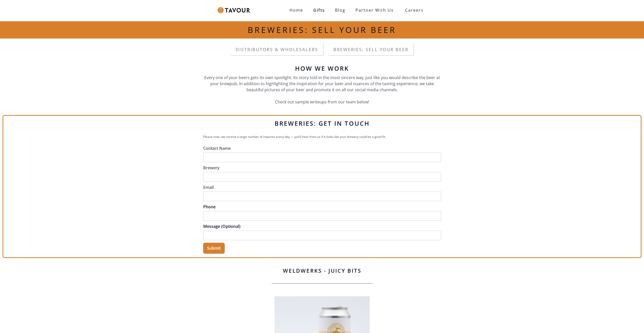  I want to click on a: careers, so click(413, 10).